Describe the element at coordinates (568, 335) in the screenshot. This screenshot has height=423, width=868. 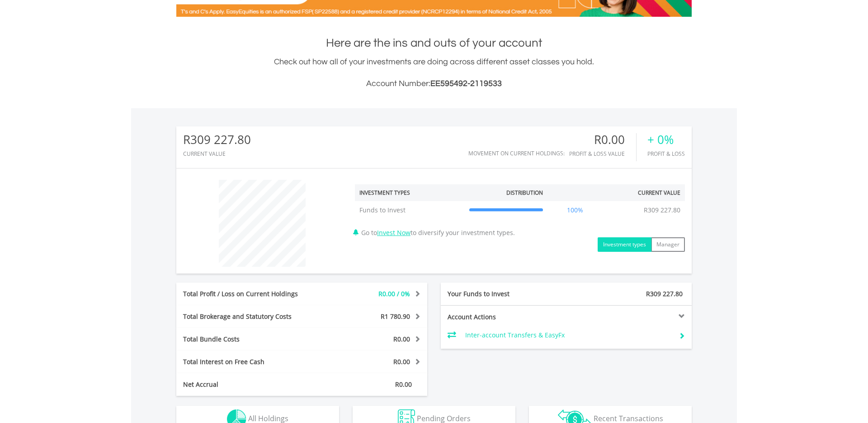
I see `td: Inter-account Transfers & EasyFx` at that location.